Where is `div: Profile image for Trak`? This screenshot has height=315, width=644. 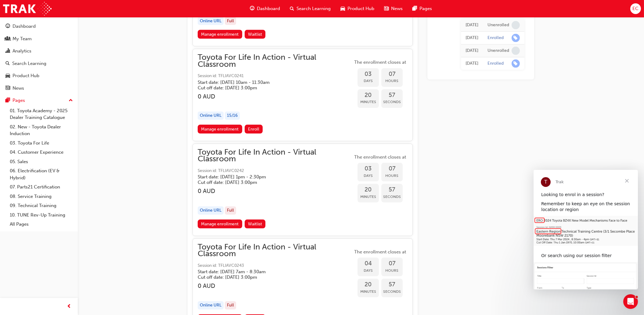 div: Profile image for Trak is located at coordinates (12, 12).